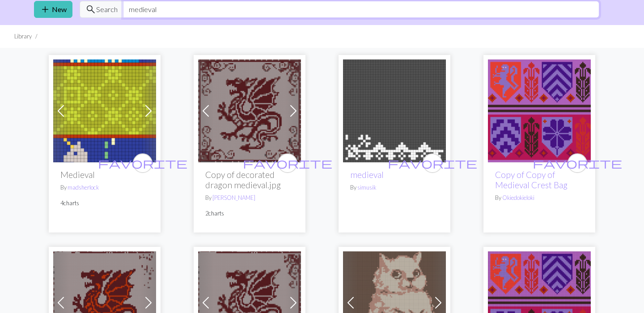  What do you see at coordinates (23, 36) in the screenshot?
I see `li: Library` at bounding box center [23, 36].